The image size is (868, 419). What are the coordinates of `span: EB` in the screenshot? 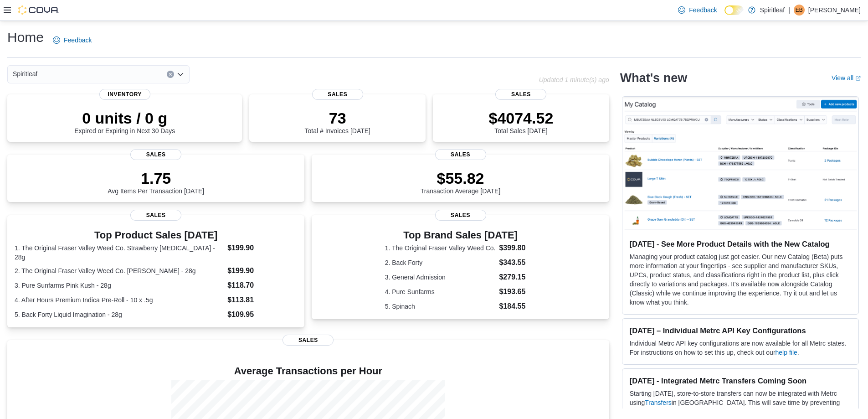 It's located at (799, 10).